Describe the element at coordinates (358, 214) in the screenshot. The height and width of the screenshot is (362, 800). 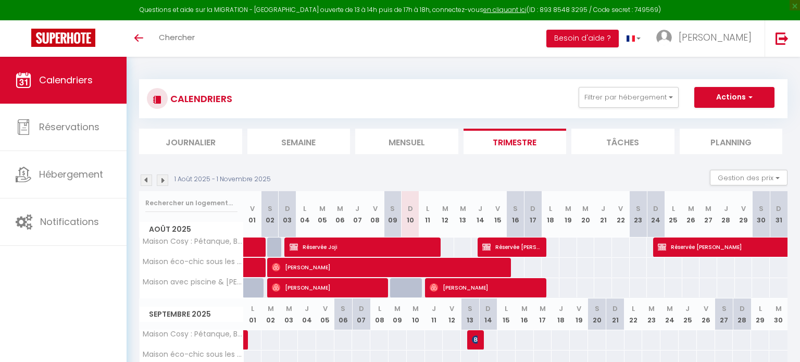
I see `th: 07` at that location.